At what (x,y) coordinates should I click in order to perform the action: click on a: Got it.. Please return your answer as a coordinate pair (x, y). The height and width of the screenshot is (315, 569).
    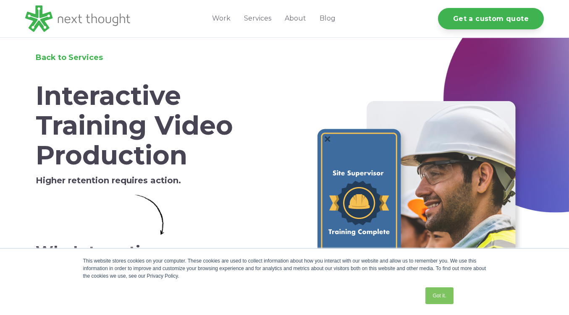
    Looking at the image, I should click on (439, 296).